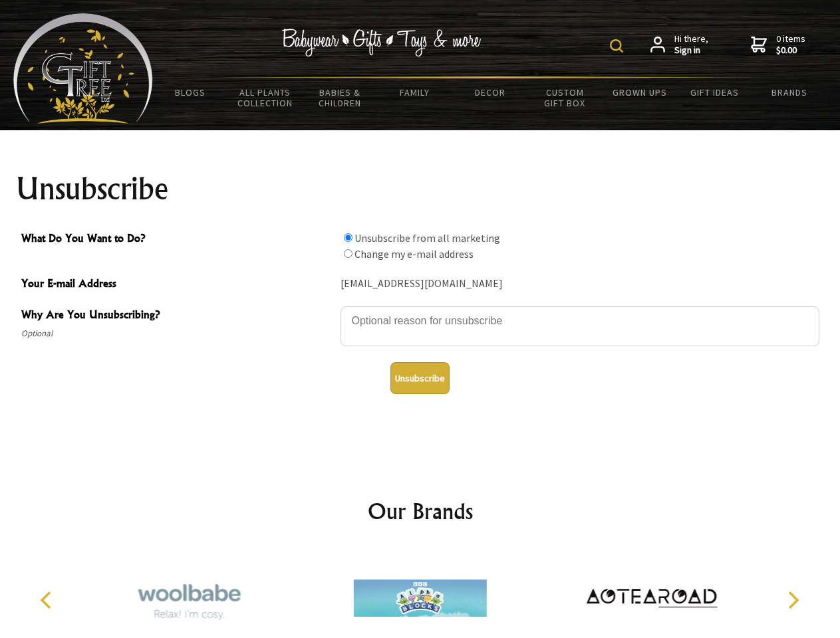 The image size is (840, 638). What do you see at coordinates (339, 97) in the screenshot?
I see `a: Babies & Children` at bounding box center [339, 97].